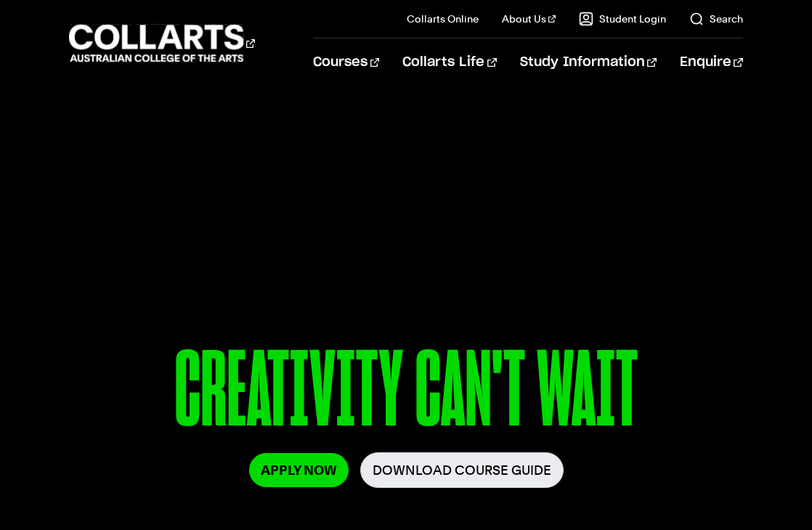 The image size is (812, 530). Describe the element at coordinates (622, 19) in the screenshot. I see `a: Student Login` at that location.